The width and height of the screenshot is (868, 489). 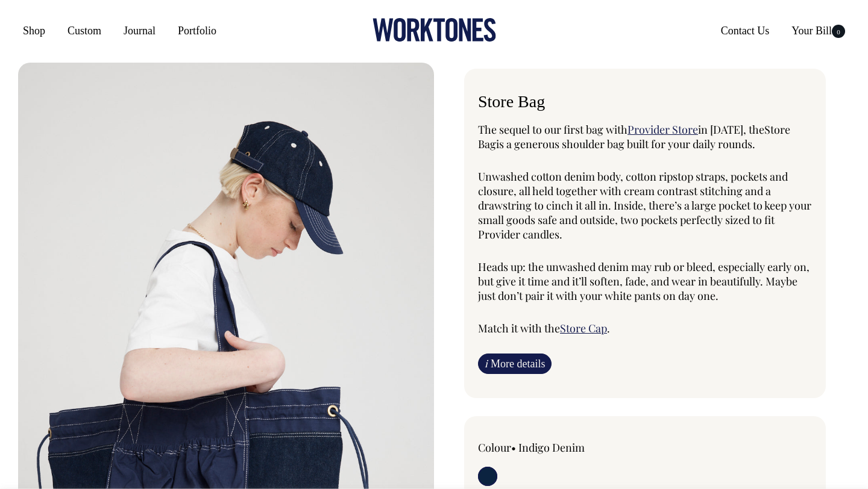 What do you see at coordinates (139, 31) in the screenshot?
I see `a: Journal` at bounding box center [139, 31].